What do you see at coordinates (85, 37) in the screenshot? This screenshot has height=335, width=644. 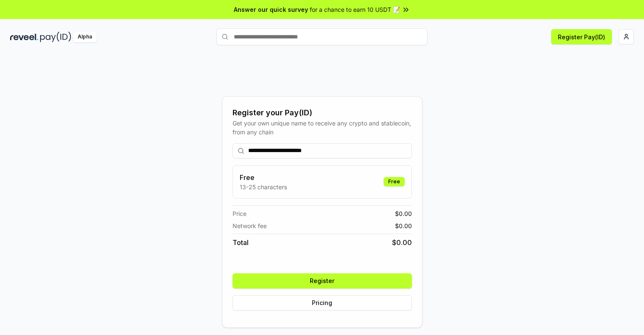 I see `div: Alpha` at bounding box center [85, 37].